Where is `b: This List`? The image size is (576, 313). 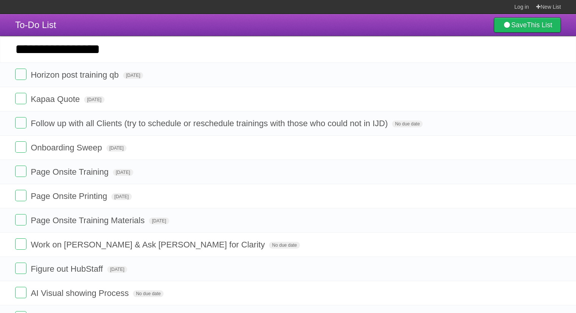
b: This List is located at coordinates (540, 25).